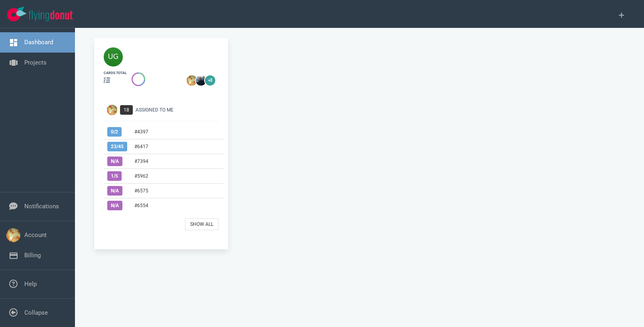 The height and width of the screenshot is (327, 644). What do you see at coordinates (115, 73) in the screenshot?
I see `div: cards total` at bounding box center [115, 73].